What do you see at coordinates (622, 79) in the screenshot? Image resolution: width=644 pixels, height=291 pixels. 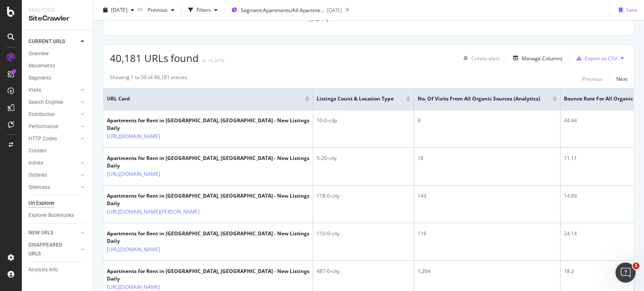 I see `button: Next` at bounding box center [622, 79].